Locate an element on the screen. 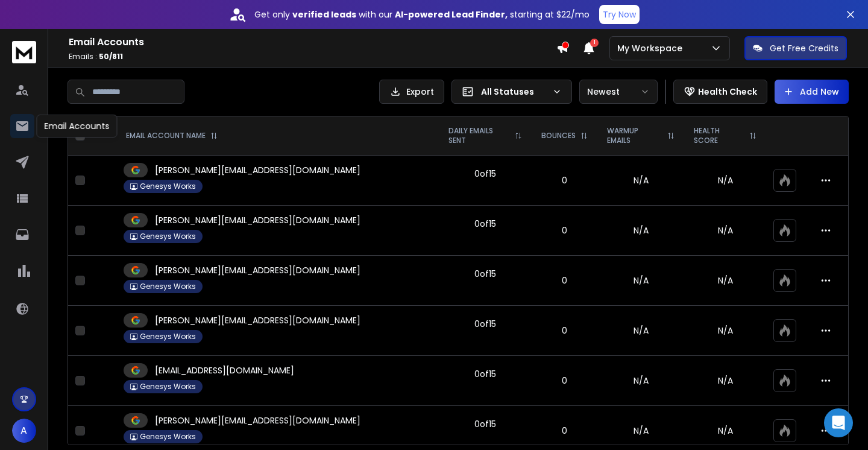  p: My Workspace is located at coordinates (653, 48).